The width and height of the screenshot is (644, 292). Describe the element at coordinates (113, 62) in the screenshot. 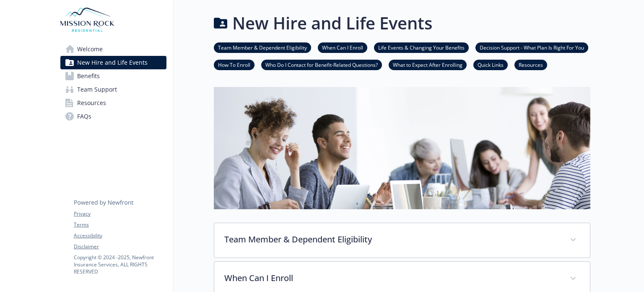

I see `a: New Hire and Life Events` at that location.